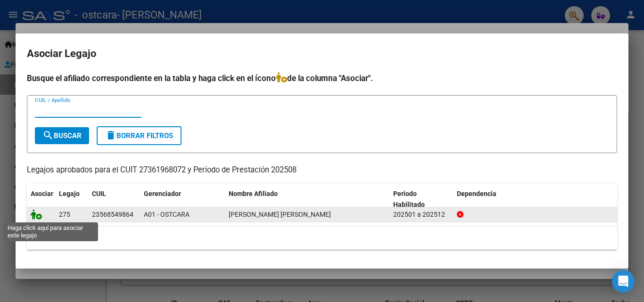 Image resolution: width=644 pixels, height=302 pixels. Describe the element at coordinates (99, 193) in the screenshot. I see `span: CUIL` at that location.